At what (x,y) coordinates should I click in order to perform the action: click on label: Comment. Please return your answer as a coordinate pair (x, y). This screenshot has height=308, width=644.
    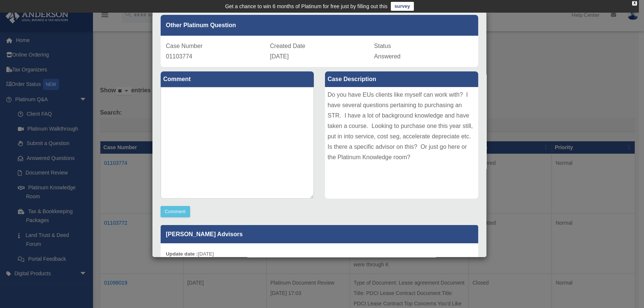
    Looking at the image, I should click on (237, 79).